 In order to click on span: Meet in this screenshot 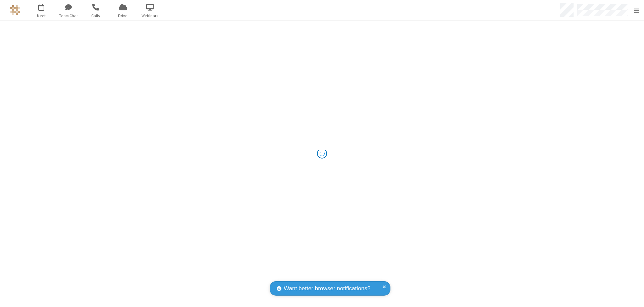, I will do `click(41, 16)`.